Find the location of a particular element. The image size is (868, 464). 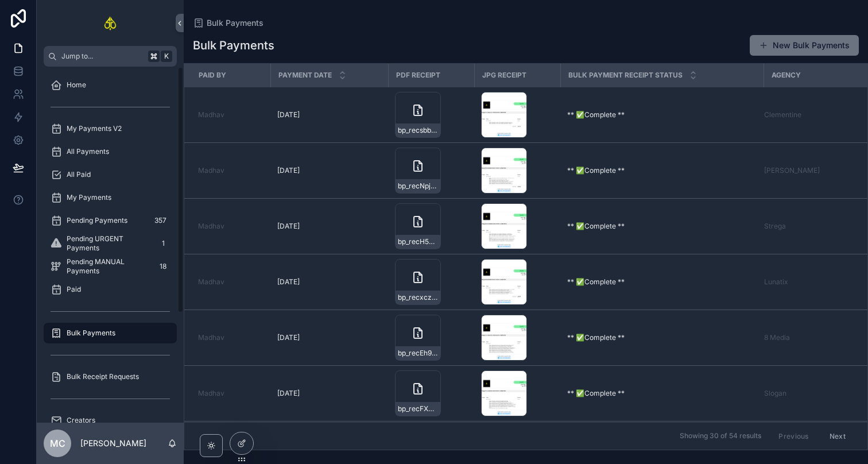

span: Creators is located at coordinates (81, 420).